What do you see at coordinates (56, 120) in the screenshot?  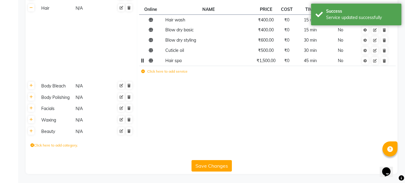 I see `div: Waxing` at bounding box center [56, 120].